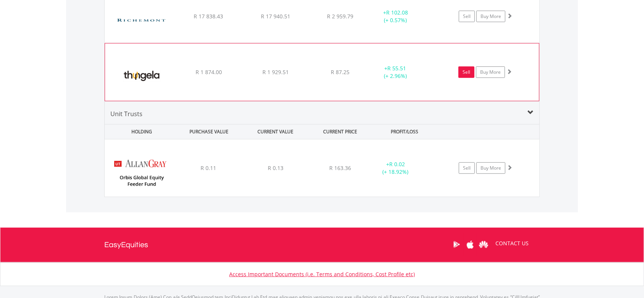  I want to click on span: R 0.02, so click(397, 164).